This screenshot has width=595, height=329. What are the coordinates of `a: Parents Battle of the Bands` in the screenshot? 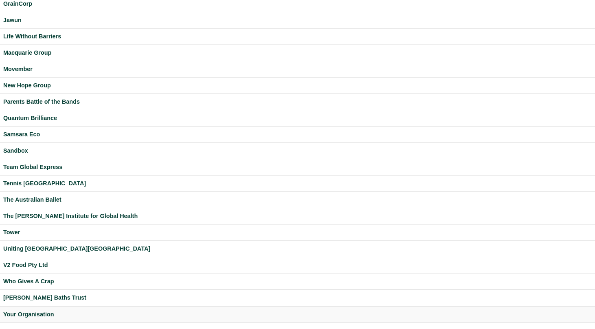 It's located at (298, 101).